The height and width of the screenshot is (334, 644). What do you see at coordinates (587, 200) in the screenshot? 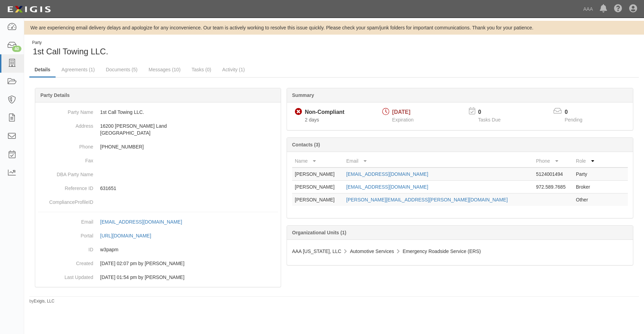
I see `td: Other` at bounding box center [587, 200].